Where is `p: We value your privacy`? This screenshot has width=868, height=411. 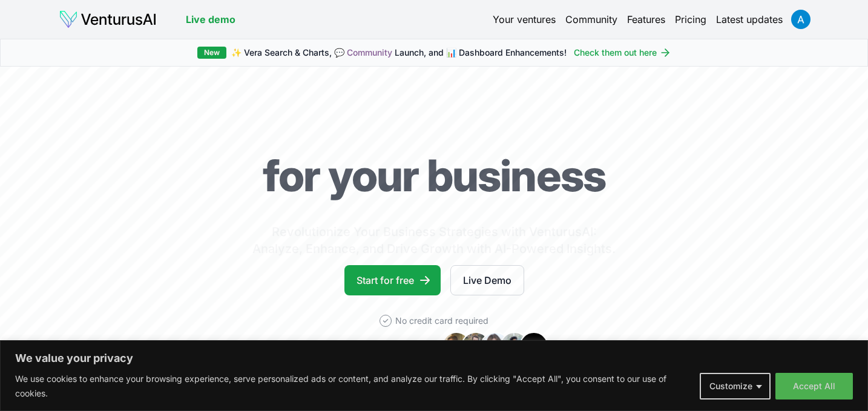
p: We value your privacy is located at coordinates (434, 359).